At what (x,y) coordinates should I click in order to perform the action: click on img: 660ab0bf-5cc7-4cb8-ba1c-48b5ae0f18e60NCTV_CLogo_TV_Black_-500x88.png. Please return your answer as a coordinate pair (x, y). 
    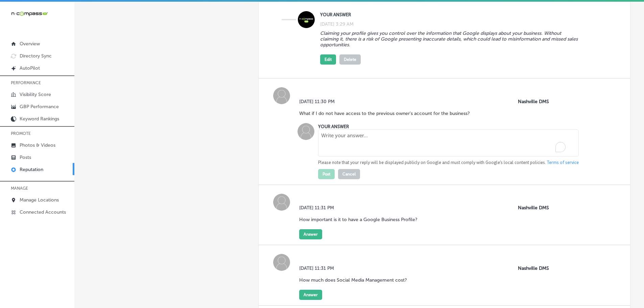
    Looking at the image, I should click on (29, 14).